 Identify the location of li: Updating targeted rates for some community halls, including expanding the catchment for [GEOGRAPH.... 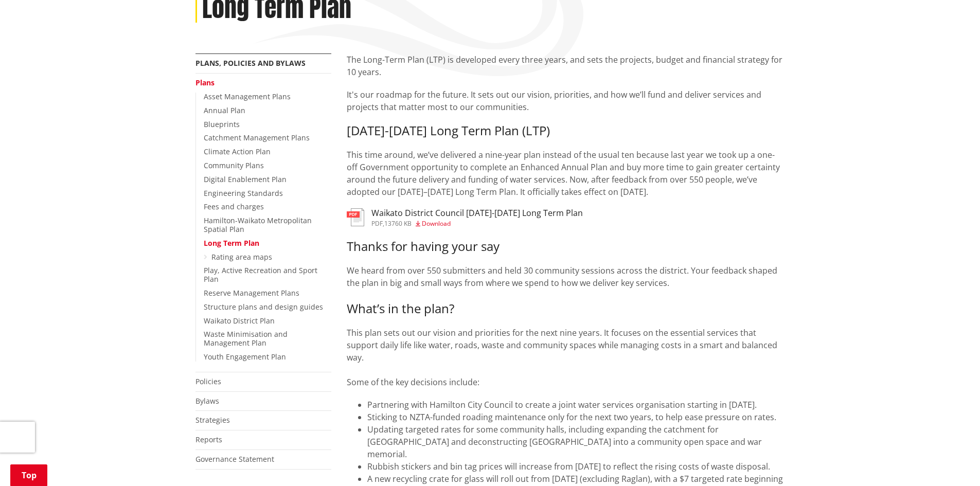
(576, 442).